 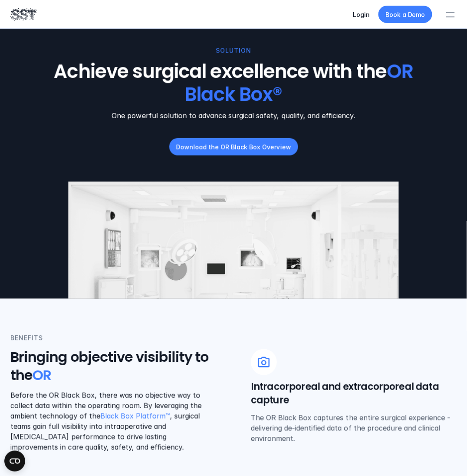 I want to click on a: SST logo, so click(x=24, y=14).